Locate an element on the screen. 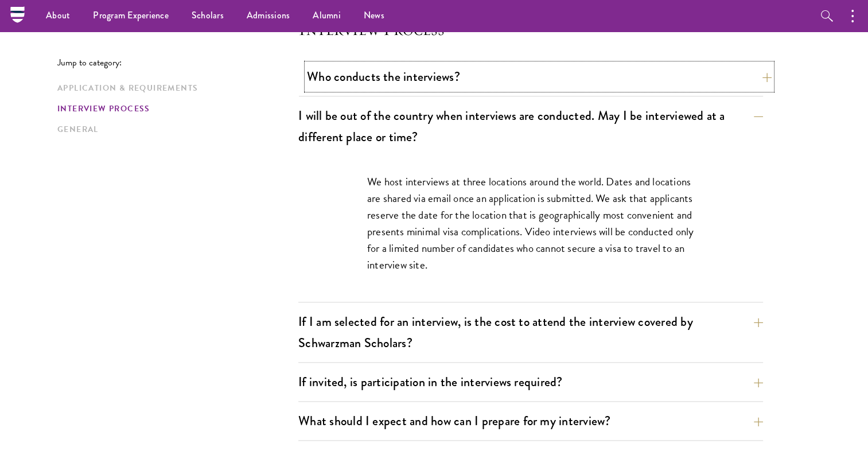 This screenshot has height=451, width=868. button: If I am selected for an interview, is the cost to attend the interview covered by Schwarzman Scho... is located at coordinates (531, 332).